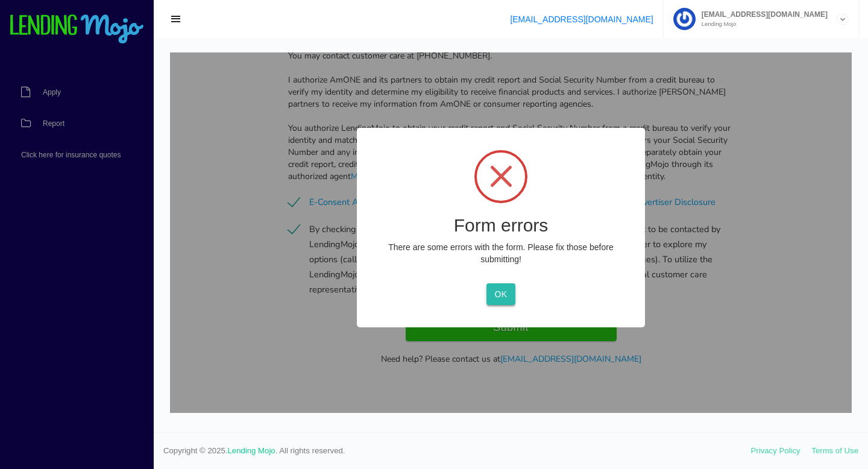  I want to click on a: Privacy Policy, so click(776, 451).